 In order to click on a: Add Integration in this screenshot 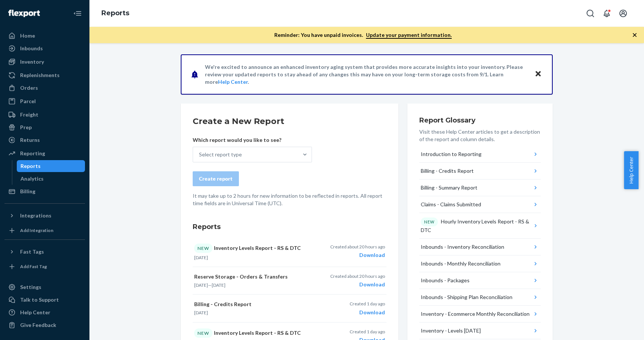, I will do `click(45, 231)`.